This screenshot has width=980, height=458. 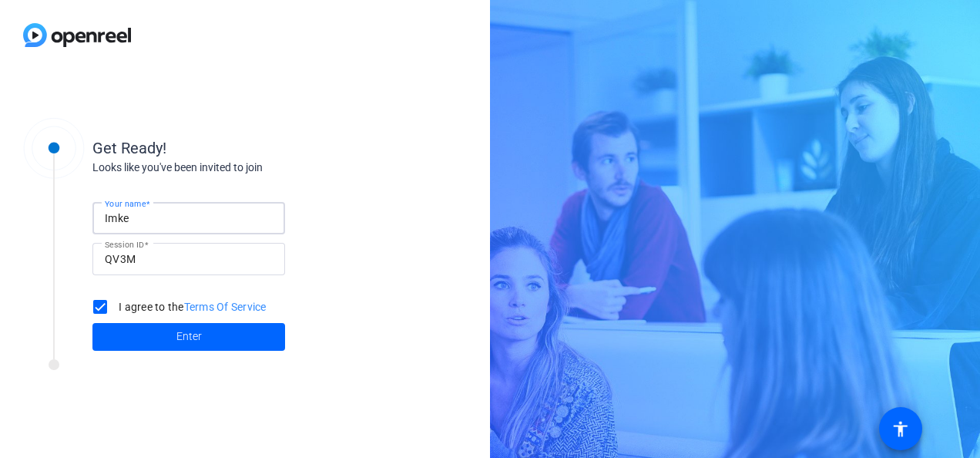 What do you see at coordinates (125, 204) in the screenshot?
I see `mat-label: Your name` at bounding box center [125, 204].